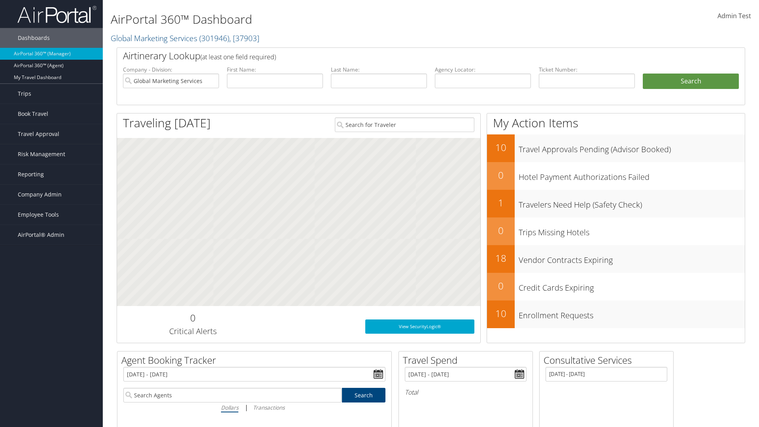  I want to click on h3: Critical Alerts, so click(192, 331).